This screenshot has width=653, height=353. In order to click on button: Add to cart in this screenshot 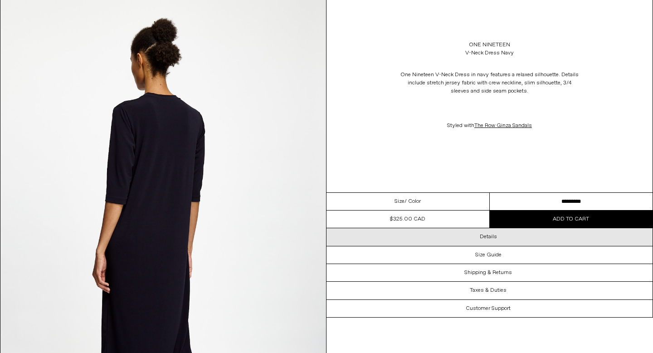, I will do `click(572, 219)`.